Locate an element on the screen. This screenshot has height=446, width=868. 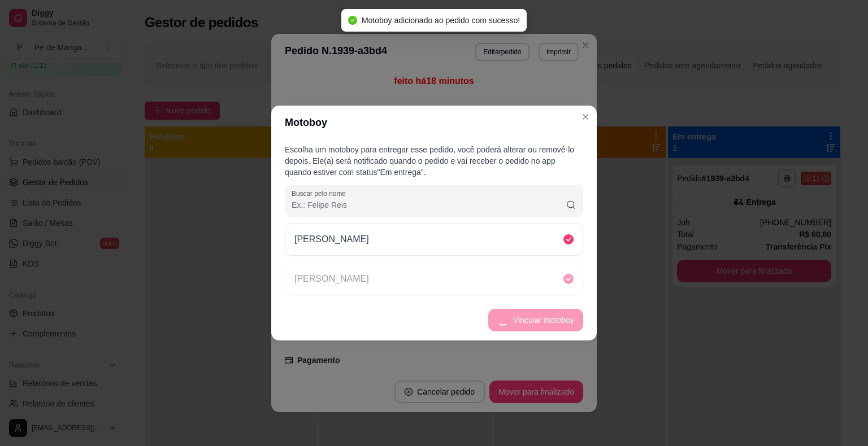
header: Motoboy is located at coordinates (434, 123).